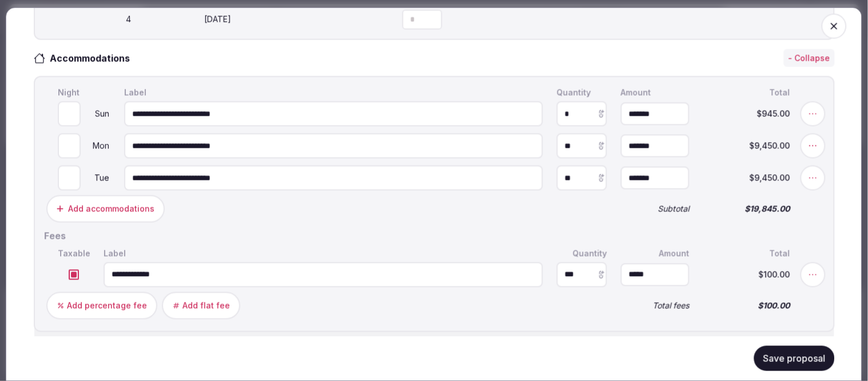  I want to click on h2: Fees, so click(434, 237).